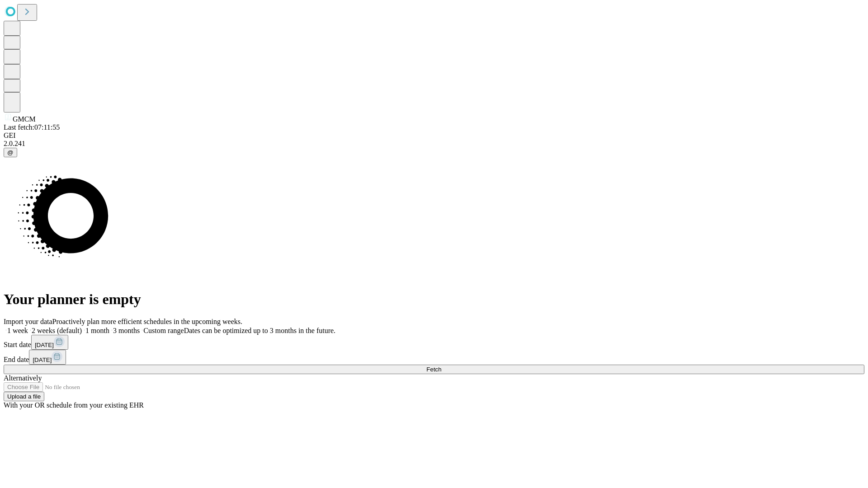 The width and height of the screenshot is (868, 488). Describe the element at coordinates (434, 357) in the screenshot. I see `div: End date` at that location.